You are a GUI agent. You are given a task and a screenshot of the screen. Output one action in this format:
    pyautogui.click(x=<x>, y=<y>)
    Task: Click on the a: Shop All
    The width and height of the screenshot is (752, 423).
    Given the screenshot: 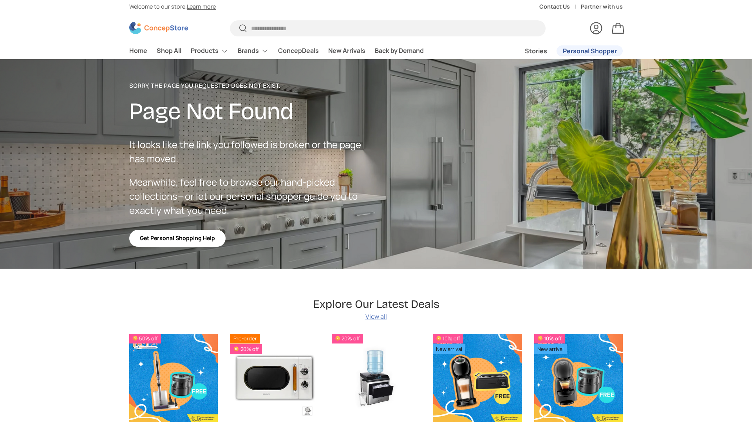 What is the action you would take?
    pyautogui.click(x=169, y=51)
    